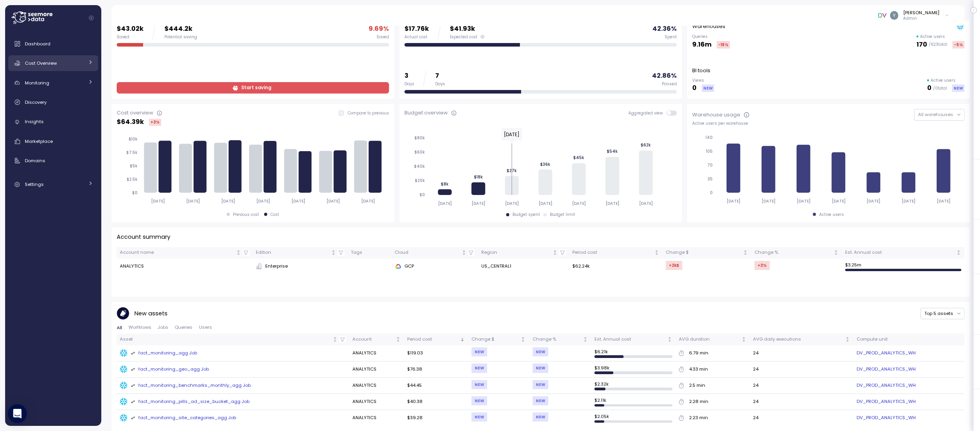  What do you see at coordinates (665, 28) in the screenshot?
I see `p: 42.36 %` at bounding box center [665, 28].